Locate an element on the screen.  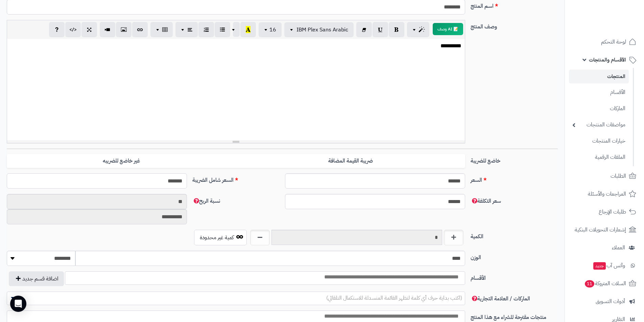
span: سعر التكلفة is located at coordinates (486, 201).